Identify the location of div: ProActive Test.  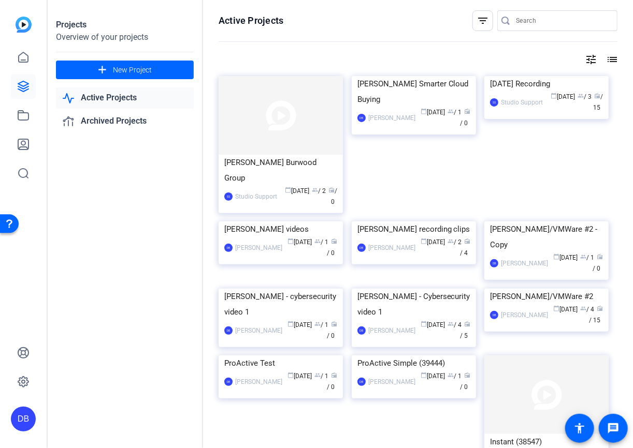
(281, 363).